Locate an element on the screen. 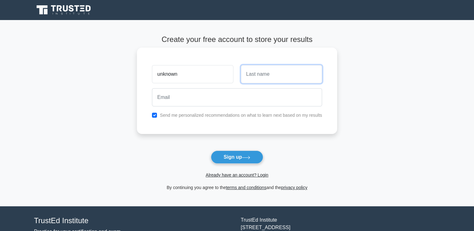 The image size is (474, 231). a: terms and conditions is located at coordinates (246, 188).